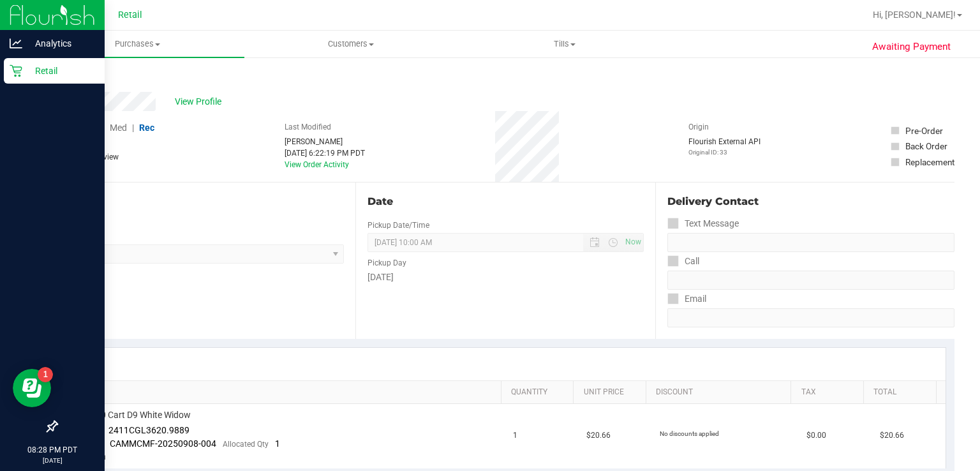 This screenshot has width=980, height=471. Describe the element at coordinates (926, 146) in the screenshot. I see `div: Back Order` at that location.